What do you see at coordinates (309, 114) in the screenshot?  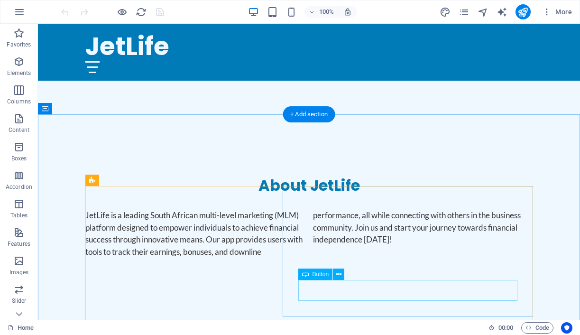 I see `div: + Add section` at bounding box center [309, 114].